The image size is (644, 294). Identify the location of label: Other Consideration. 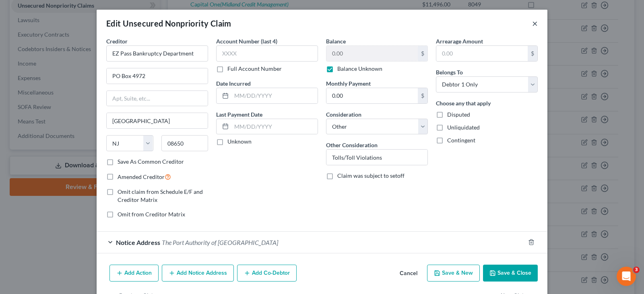
(352, 145).